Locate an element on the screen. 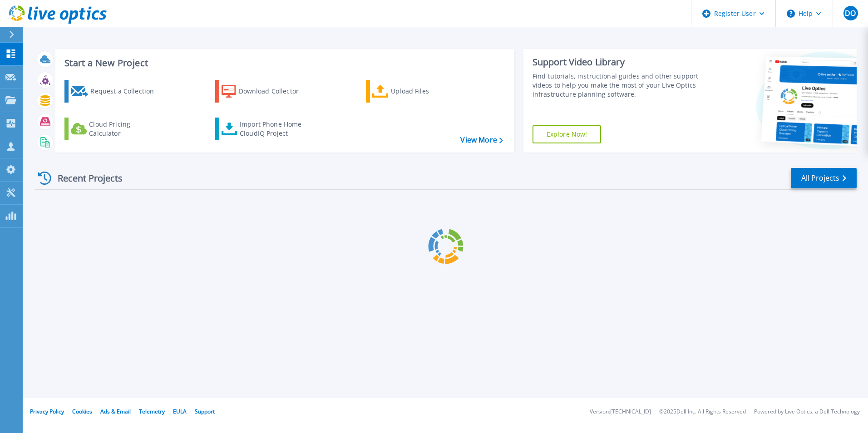 The width and height of the screenshot is (868, 433). a: Ads & Email is located at coordinates (115, 411).